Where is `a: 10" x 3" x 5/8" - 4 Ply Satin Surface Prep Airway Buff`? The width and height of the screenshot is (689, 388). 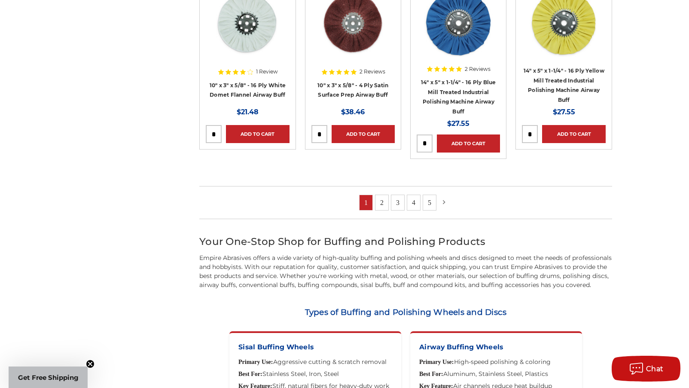 a: 10" x 3" x 5/8" - 4 Ply Satin Surface Prep Airway Buff is located at coordinates (353, 90).